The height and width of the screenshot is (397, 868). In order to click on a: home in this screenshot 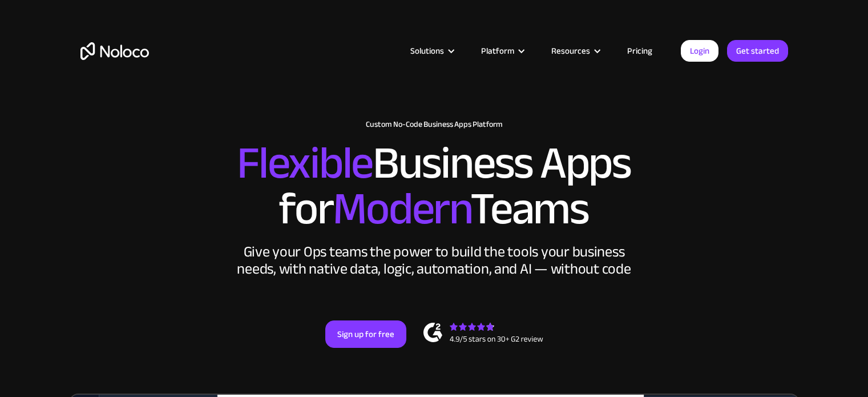, I will do `click(115, 51)`.